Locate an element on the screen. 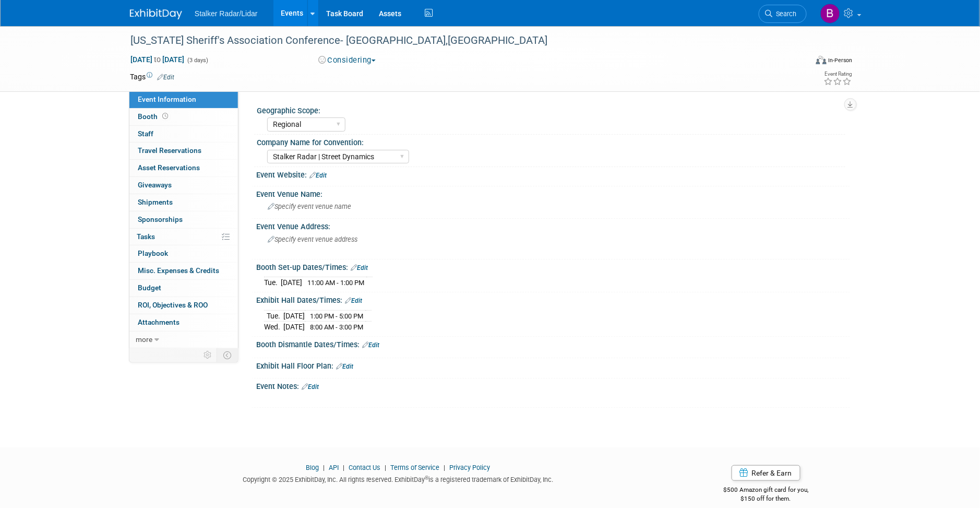 This screenshot has width=980, height=508. a: Sponsorships is located at coordinates (184, 220).